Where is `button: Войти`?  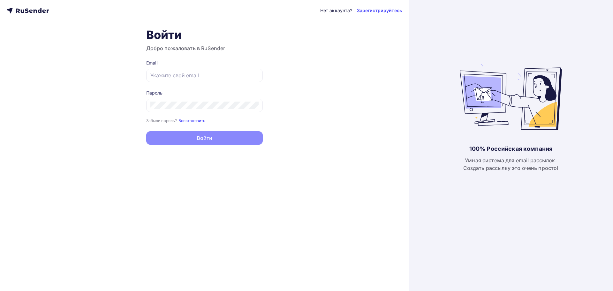 button: Войти is located at coordinates (204, 138).